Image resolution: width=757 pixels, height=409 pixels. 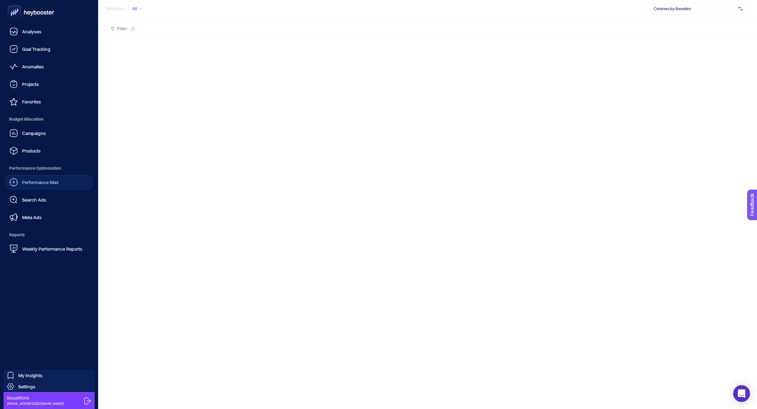 I want to click on a: Goal Tracking, so click(x=49, y=49).